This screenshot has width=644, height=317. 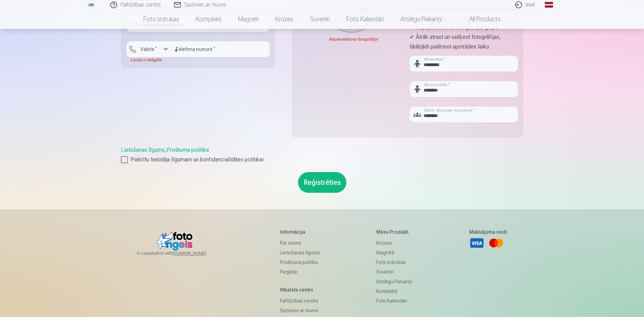 What do you see at coordinates (300, 232) in the screenshot?
I see `h5: Informācija` at bounding box center [300, 232].